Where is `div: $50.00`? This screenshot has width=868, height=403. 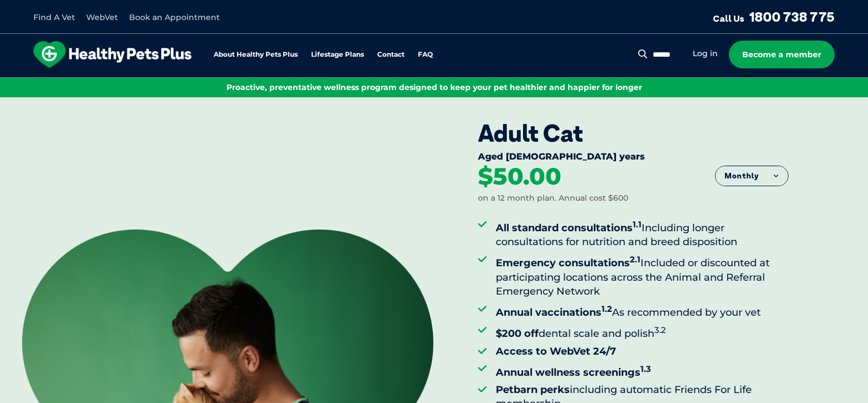
div: $50.00 is located at coordinates (519, 176).